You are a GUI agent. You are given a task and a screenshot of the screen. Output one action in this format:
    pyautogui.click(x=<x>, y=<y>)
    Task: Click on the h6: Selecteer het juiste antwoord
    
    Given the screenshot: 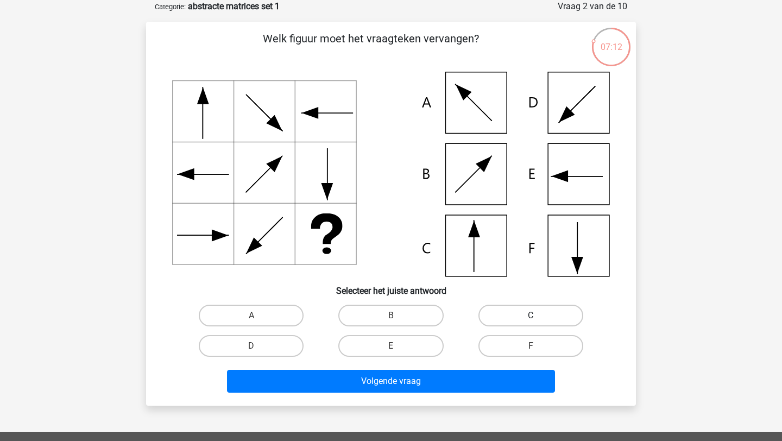 What is the action you would take?
    pyautogui.click(x=391, y=286)
    